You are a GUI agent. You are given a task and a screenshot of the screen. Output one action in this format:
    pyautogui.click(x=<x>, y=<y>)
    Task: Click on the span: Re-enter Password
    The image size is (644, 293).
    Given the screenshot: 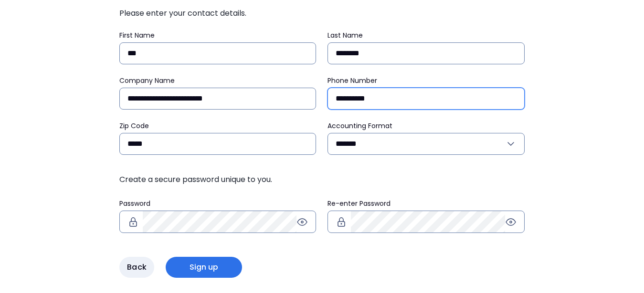 What is the action you would take?
    pyautogui.click(x=360, y=203)
    